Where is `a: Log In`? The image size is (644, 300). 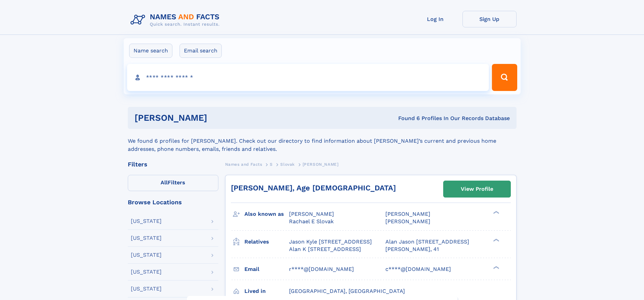
a: Log In is located at coordinates (436, 19).